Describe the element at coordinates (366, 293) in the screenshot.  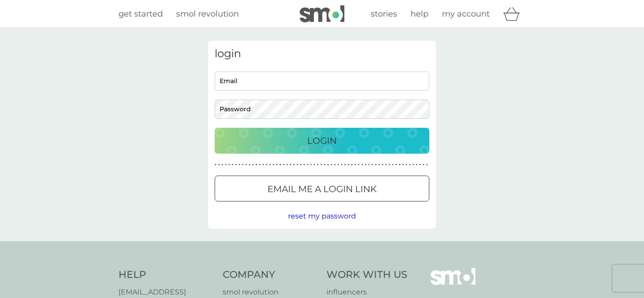
I see `a: influencers` at that location.